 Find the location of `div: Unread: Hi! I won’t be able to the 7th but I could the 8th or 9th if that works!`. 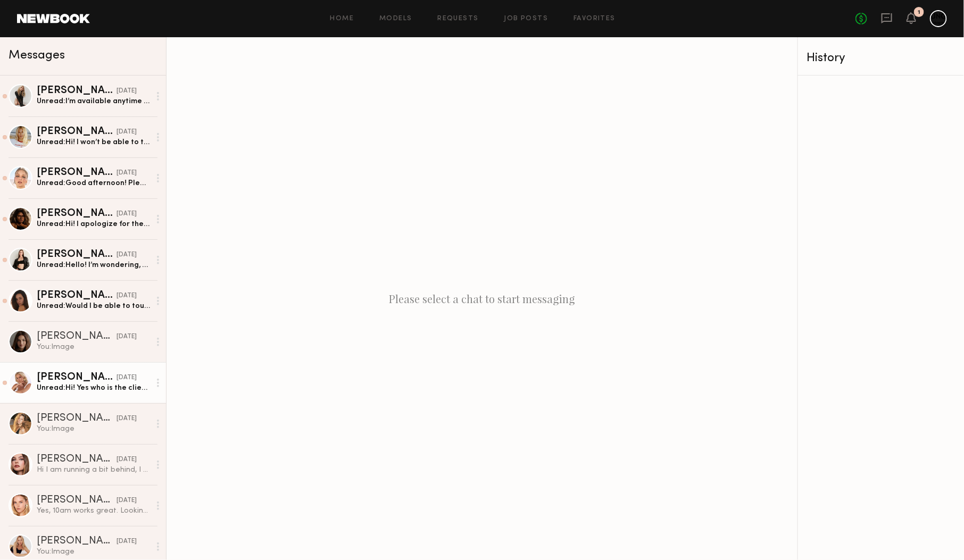

div: Unread: Hi! I won’t be able to the 7th but I could the 8th or 9th if that works! is located at coordinates (93, 142).